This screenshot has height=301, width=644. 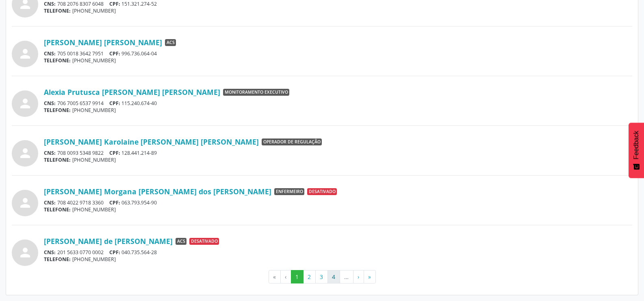 I want to click on button: Go to next page, so click(x=358, y=277).